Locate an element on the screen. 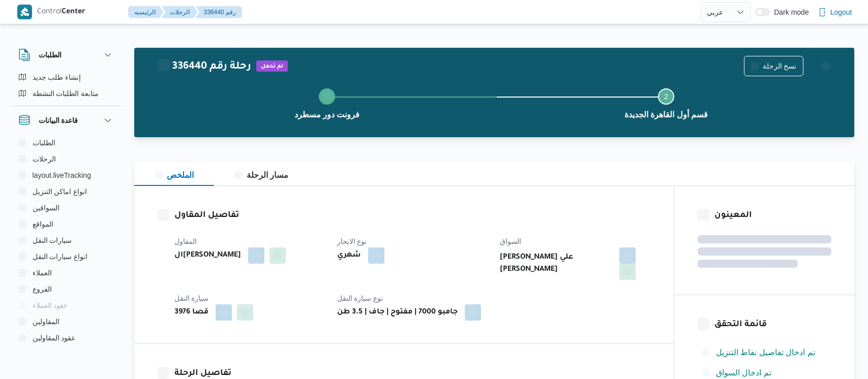  span: اجهزة التليفون is located at coordinates (53, 354).